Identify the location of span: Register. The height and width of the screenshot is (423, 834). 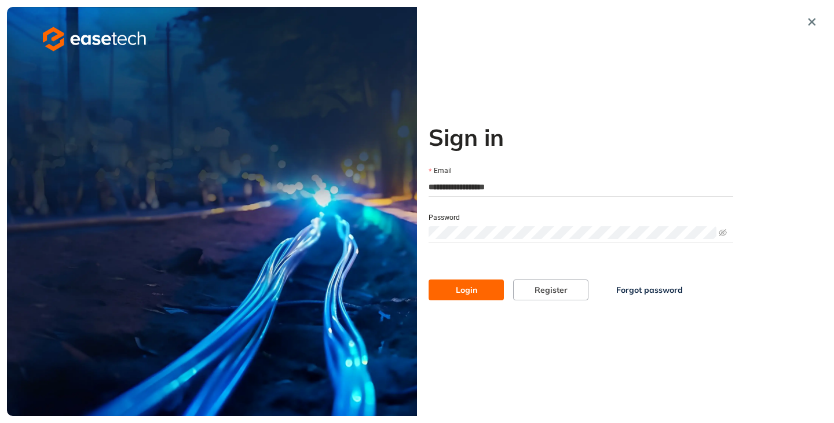
(551, 290).